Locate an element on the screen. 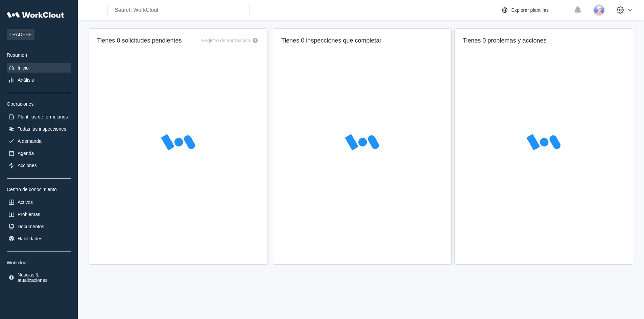  a: Documentos is located at coordinates (39, 226).